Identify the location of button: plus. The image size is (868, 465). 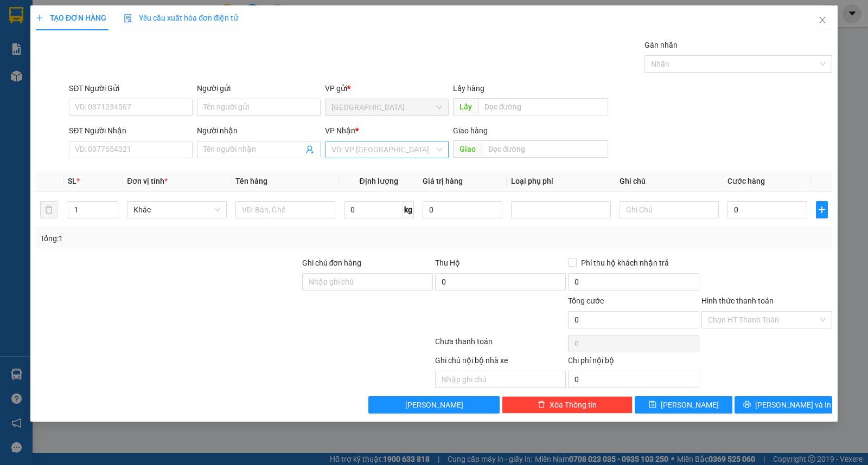
(822, 210).